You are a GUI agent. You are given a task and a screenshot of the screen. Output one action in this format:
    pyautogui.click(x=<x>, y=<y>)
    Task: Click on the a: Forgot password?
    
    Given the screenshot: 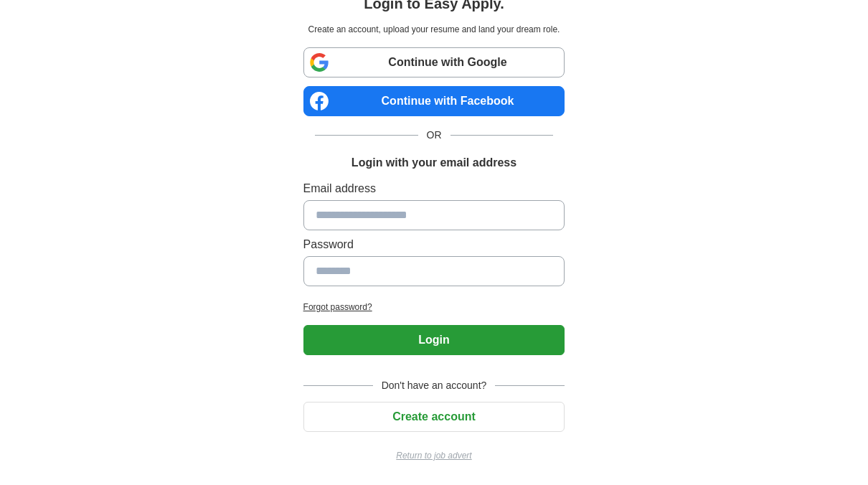 What is the action you would take?
    pyautogui.click(x=434, y=307)
    